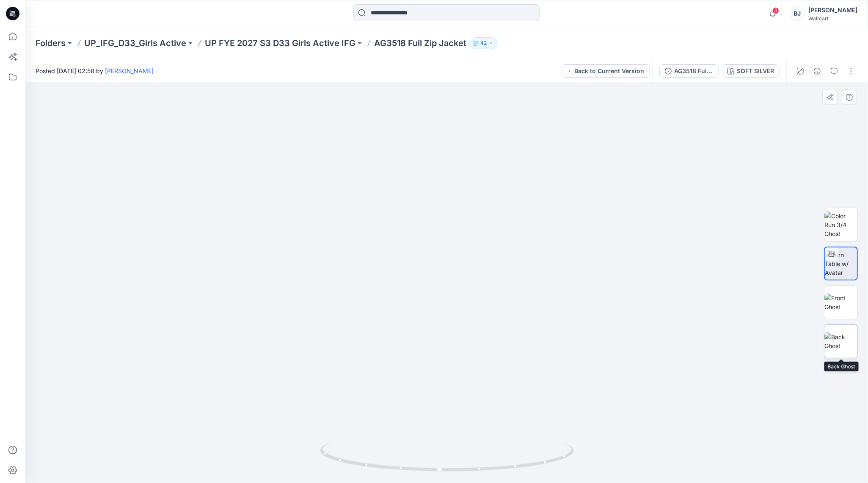  I want to click on a: Folders, so click(50, 43).